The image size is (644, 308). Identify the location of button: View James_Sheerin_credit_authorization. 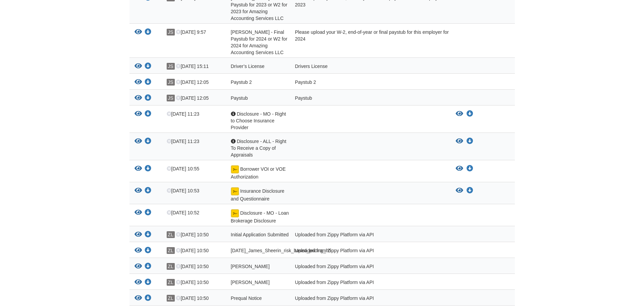
(138, 266).